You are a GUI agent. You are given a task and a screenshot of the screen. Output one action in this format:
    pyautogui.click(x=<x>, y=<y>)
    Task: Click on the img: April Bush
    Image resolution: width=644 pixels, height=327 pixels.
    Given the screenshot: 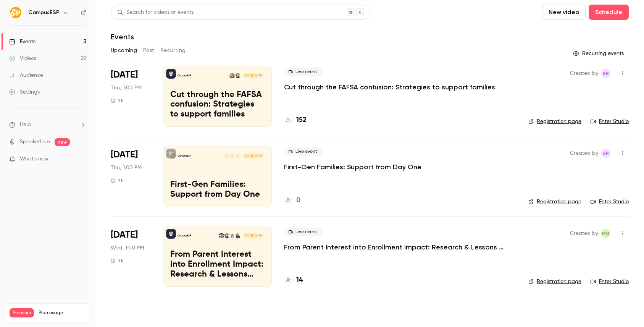 What is the action you would take?
    pyautogui.click(x=237, y=235)
    